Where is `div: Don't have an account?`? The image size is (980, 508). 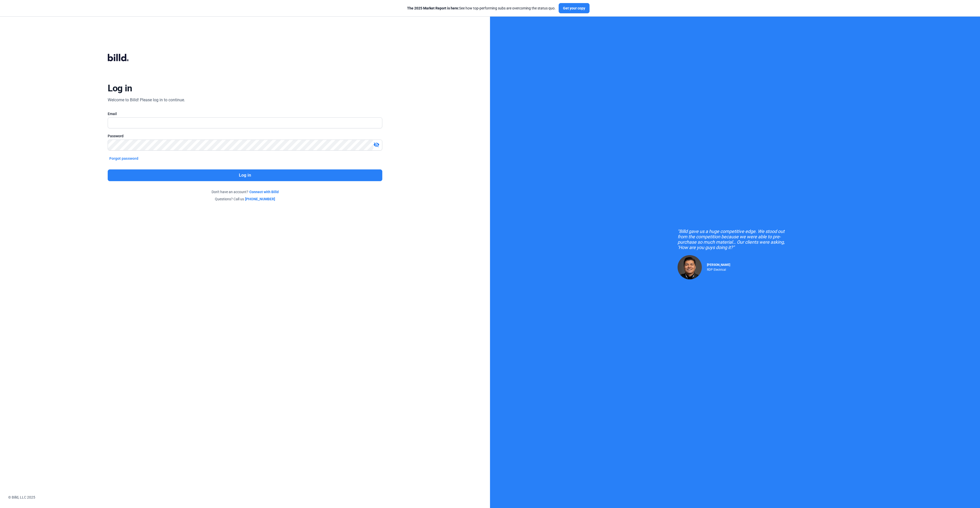
div: Don't have an account? is located at coordinates (245, 192).